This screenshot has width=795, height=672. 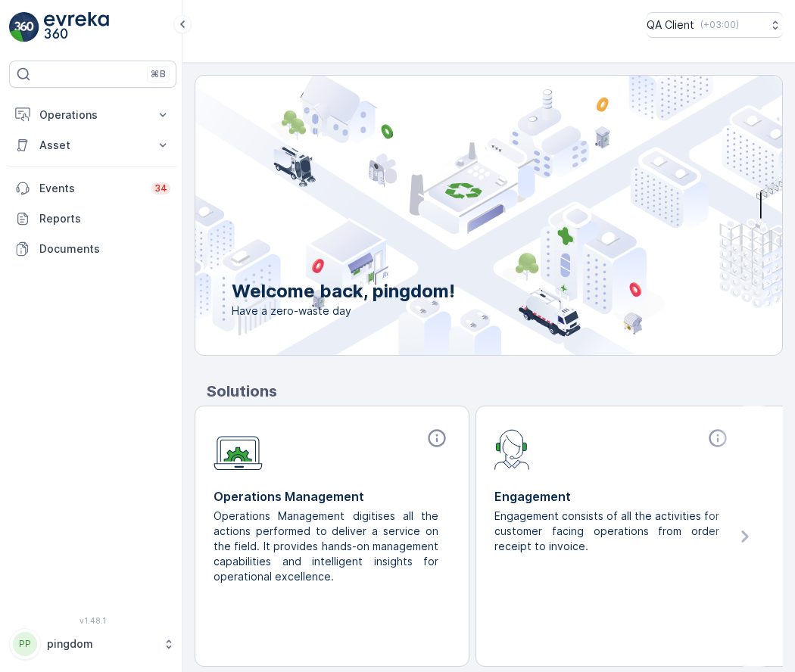 I want to click on p: Operations, so click(x=92, y=115).